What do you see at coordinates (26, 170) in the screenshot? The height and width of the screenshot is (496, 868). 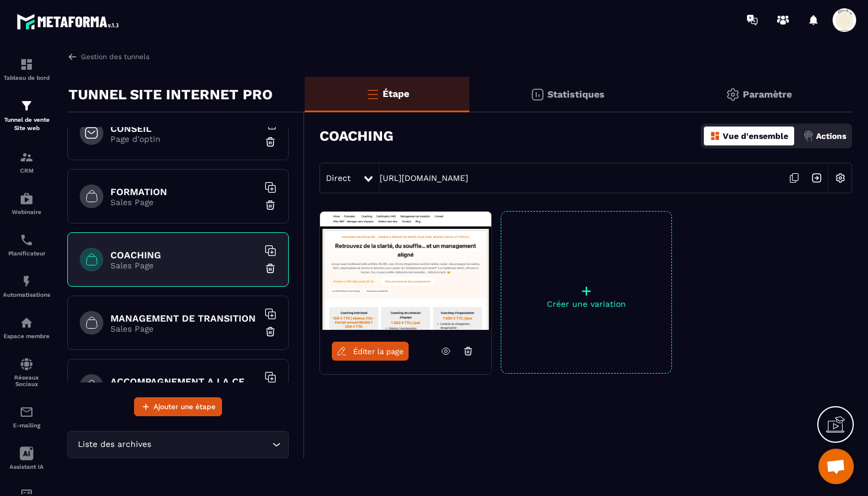 I see `p: CRM` at bounding box center [26, 170].